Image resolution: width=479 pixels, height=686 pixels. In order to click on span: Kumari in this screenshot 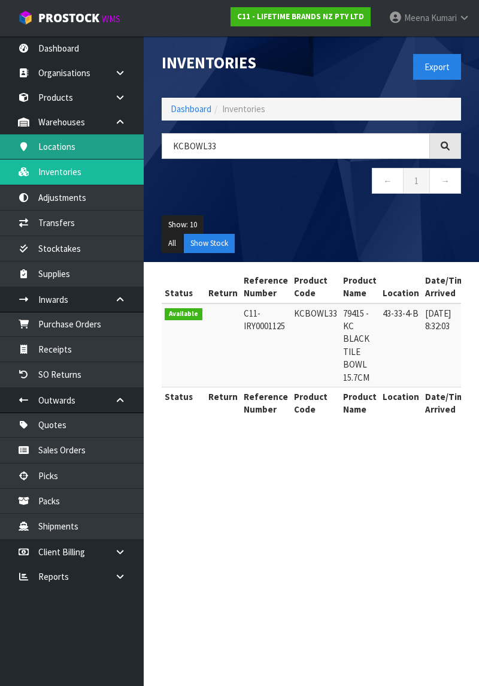, I will do `click(444, 17)`.